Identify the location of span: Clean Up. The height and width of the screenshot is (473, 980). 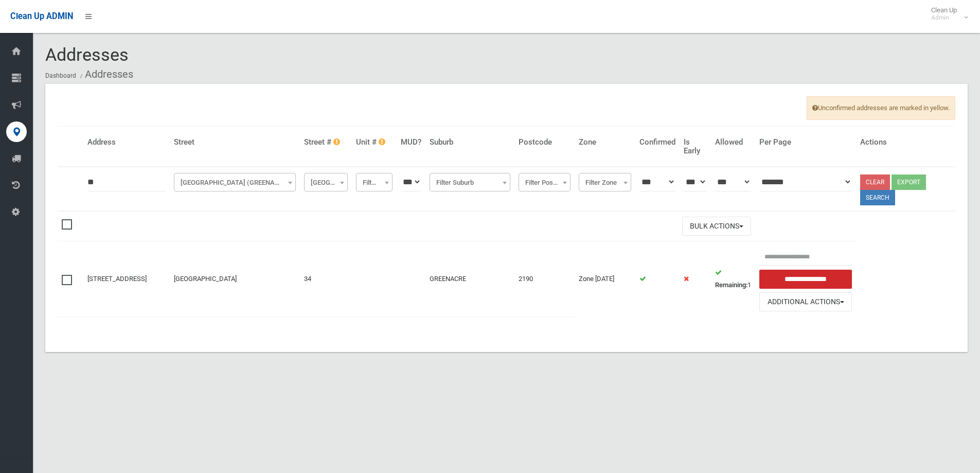
(947, 14).